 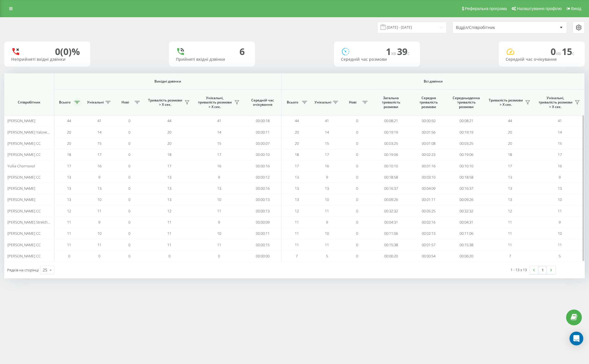 I want to click on span: 44, so click(x=510, y=120).